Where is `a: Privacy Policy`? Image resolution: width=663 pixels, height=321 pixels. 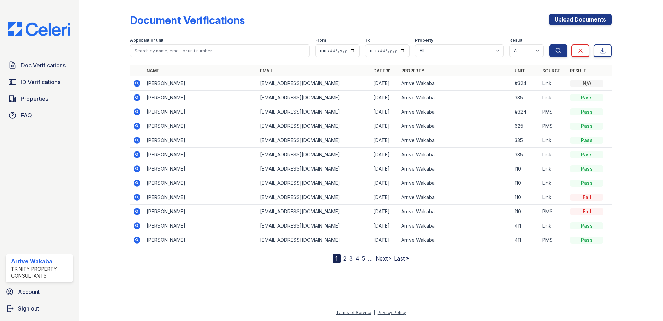 a: Privacy Policy is located at coordinates (392, 312).